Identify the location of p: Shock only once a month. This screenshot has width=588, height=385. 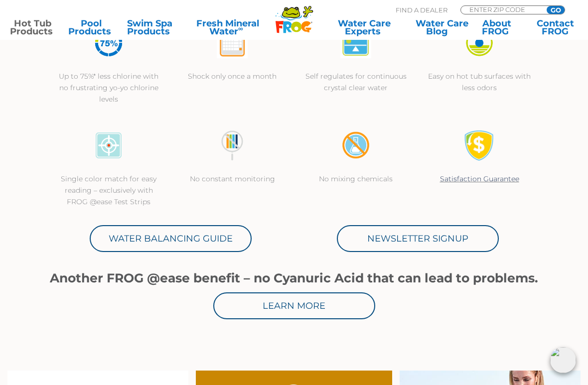
(232, 76).